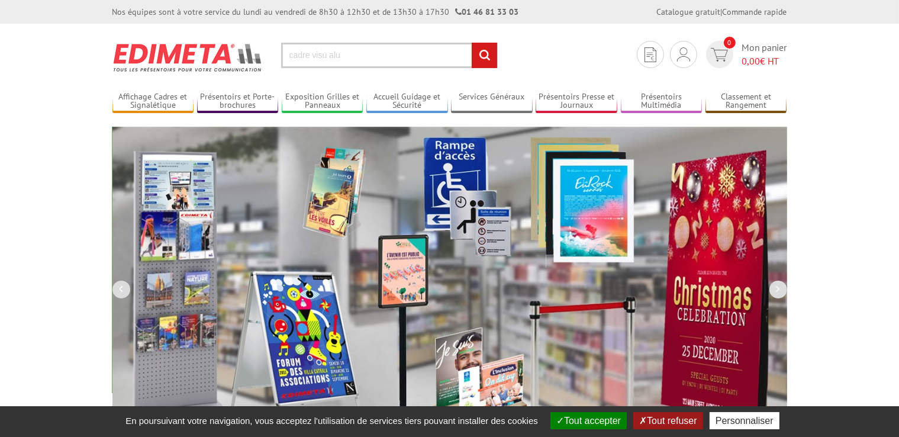 This screenshot has width=899, height=437. What do you see at coordinates (238, 101) in the screenshot?
I see `a: Présentoirs et Porte-brochures` at bounding box center [238, 101].